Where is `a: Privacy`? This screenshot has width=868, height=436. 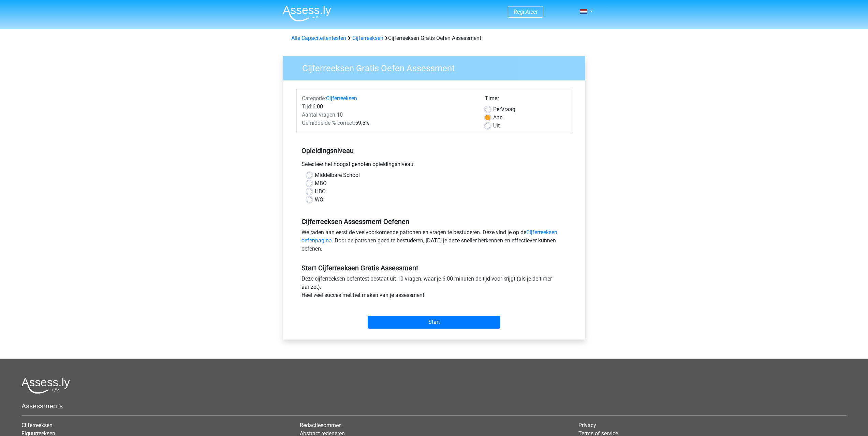 a: Privacy is located at coordinates (588, 425).